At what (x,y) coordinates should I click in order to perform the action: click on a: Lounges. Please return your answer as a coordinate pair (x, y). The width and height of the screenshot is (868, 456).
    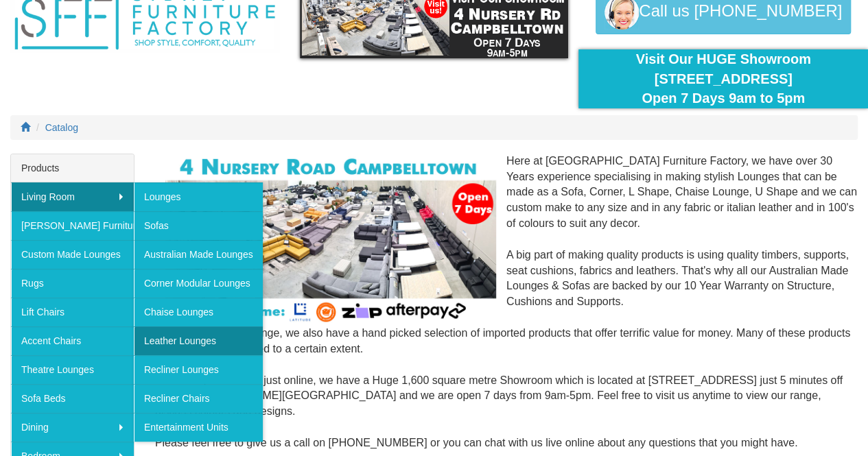
    Looking at the image, I should click on (199, 197).